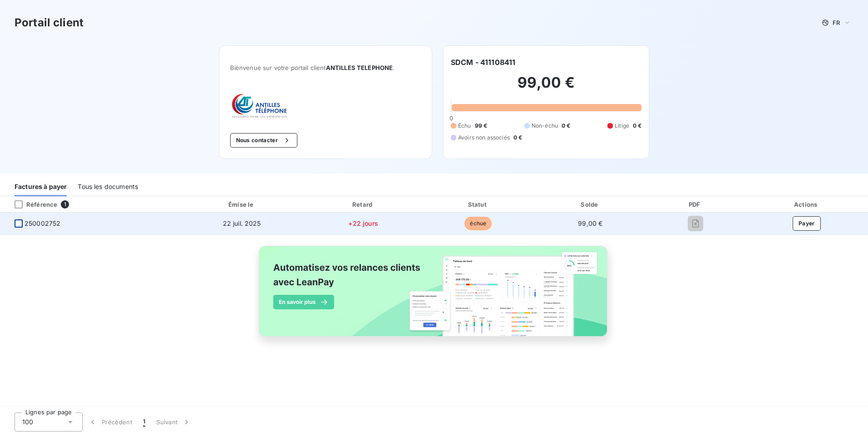 The width and height of the screenshot is (868, 437). I want to click on span: Bienvenue sur votre portail client ., so click(326, 67).